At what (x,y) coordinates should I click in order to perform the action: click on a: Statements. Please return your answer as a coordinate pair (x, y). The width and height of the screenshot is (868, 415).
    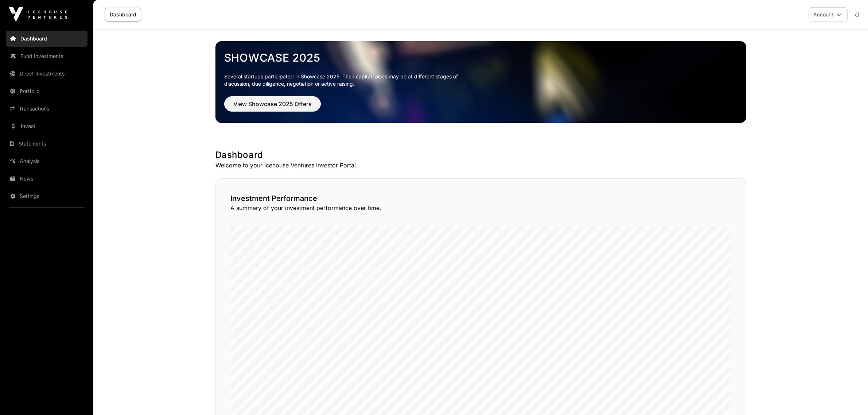
    Looking at the image, I should click on (46, 144).